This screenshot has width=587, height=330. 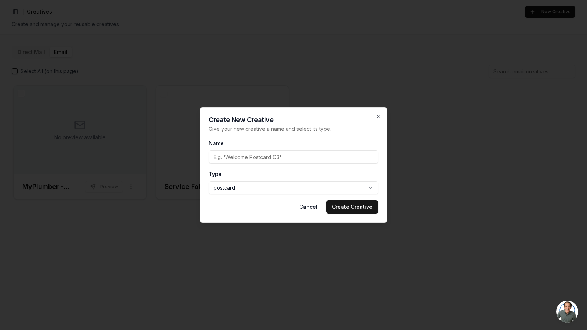 What do you see at coordinates (352, 207) in the screenshot?
I see `button: Create Creative` at bounding box center [352, 207].